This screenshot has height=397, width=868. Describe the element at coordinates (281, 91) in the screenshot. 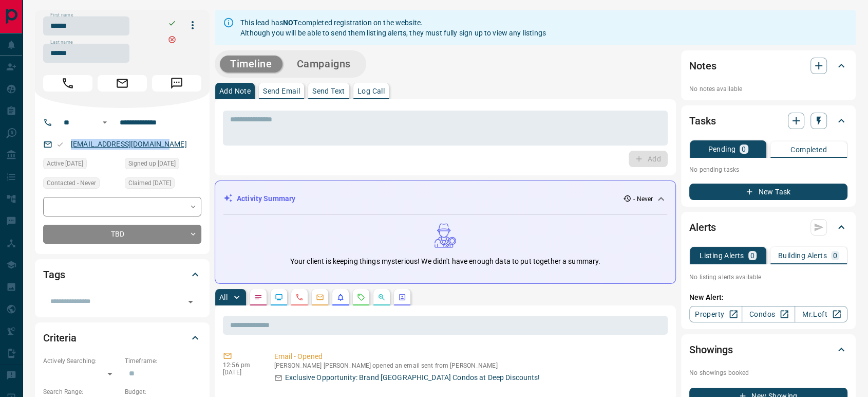

I see `p: Send Email` at that location.